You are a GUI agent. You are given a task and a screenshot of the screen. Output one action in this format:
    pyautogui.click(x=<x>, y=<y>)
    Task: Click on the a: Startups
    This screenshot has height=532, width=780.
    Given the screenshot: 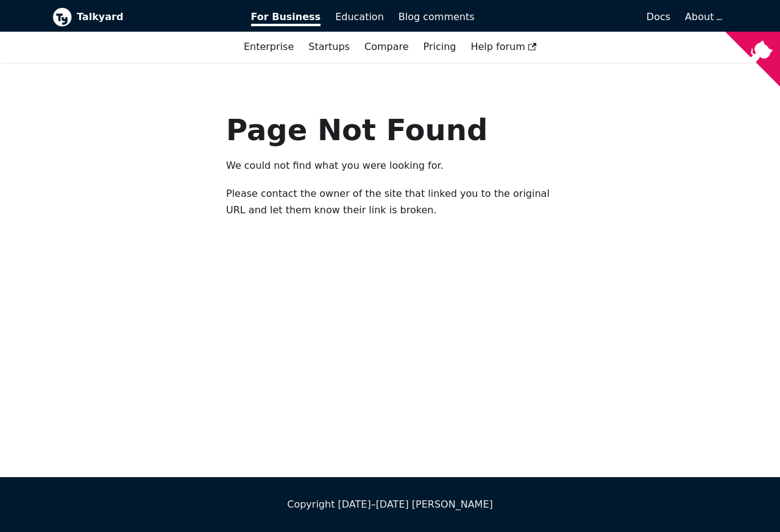 What is the action you would take?
    pyautogui.click(x=329, y=47)
    